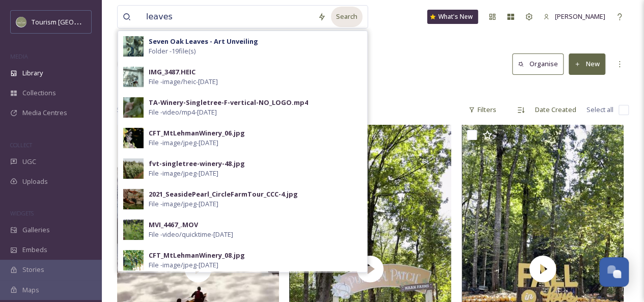 This screenshot has height=302, width=644. I want to click on span: WIDGETS, so click(22, 213).